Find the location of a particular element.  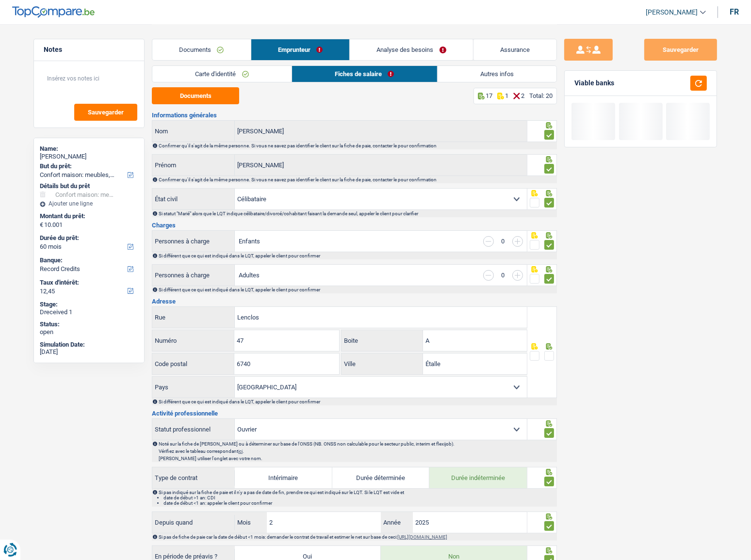

label: Prénom is located at coordinates (193, 165).